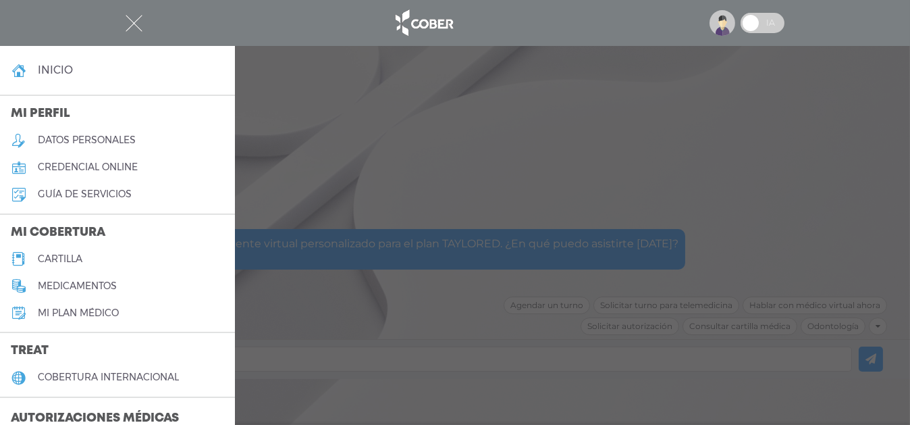 The image size is (910, 425). What do you see at coordinates (55, 70) in the screenshot?
I see `h4: inicio` at bounding box center [55, 70].